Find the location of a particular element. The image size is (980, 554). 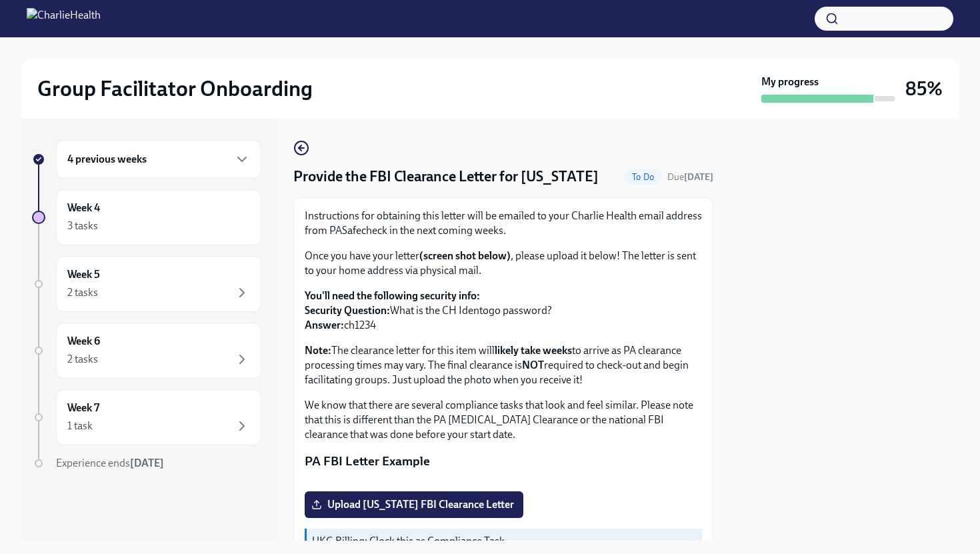

h6: Week 6 is located at coordinates (83, 342).